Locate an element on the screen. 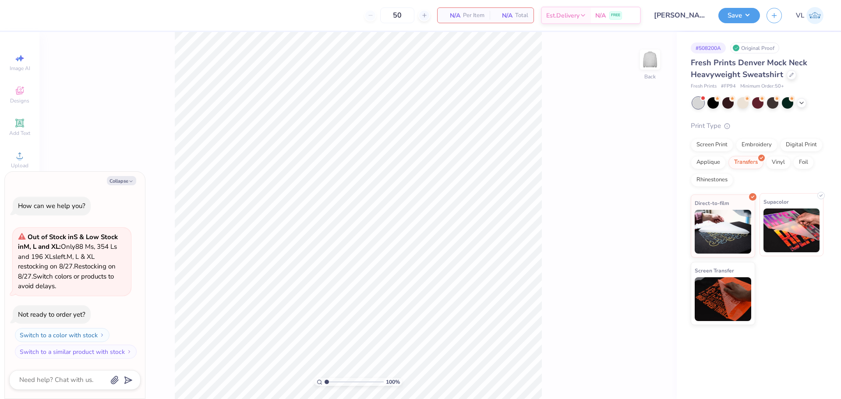  img: Vincent Lloyd Laurel is located at coordinates (814, 15).